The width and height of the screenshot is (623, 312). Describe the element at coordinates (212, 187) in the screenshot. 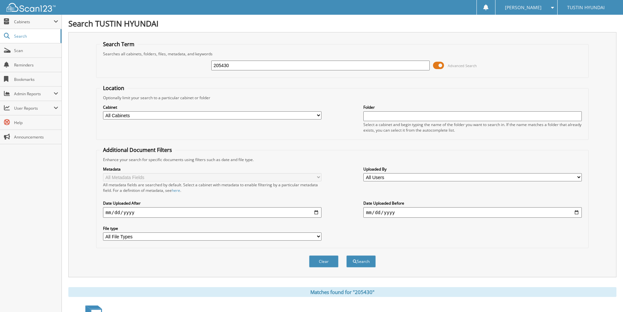

I see `div: All metadata fields are searched by default. Select a cabinet with metadata to enable filtering b...` at that location.